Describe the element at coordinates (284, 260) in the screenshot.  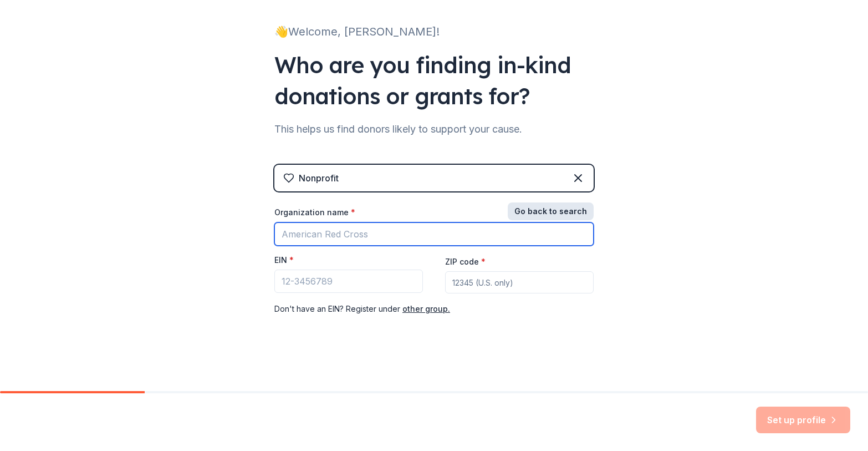
I see `label: EIN` at that location.